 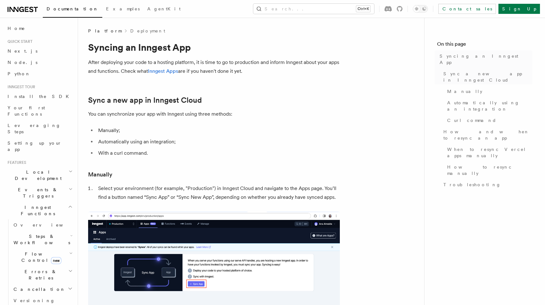 I want to click on a: Sign Up, so click(x=520, y=9).